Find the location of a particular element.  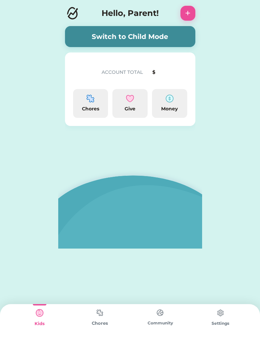

div: Community is located at coordinates (160, 324).